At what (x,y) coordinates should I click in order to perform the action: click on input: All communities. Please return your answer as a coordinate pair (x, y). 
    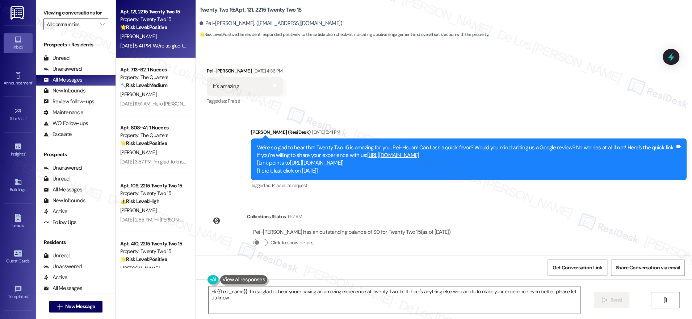
    Looking at the image, I should click on (72, 24).